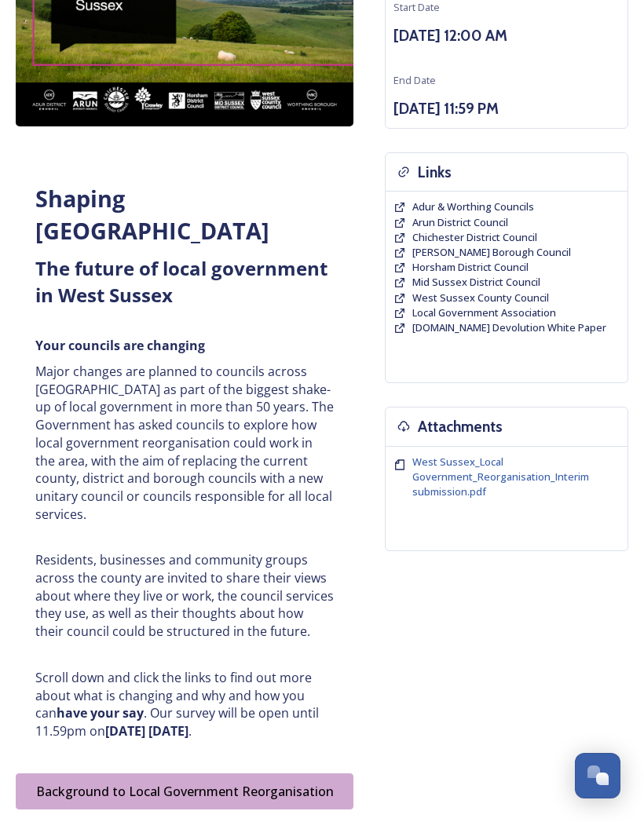  I want to click on p: Residents, businesses and community groups across the county are invited to share their views abo..., so click(184, 596).